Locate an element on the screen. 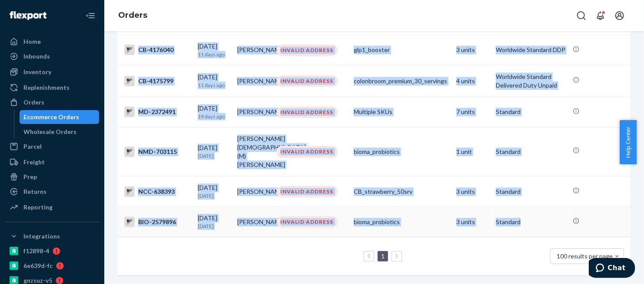 The width and height of the screenshot is (644, 284). div: Home is located at coordinates (32, 42).